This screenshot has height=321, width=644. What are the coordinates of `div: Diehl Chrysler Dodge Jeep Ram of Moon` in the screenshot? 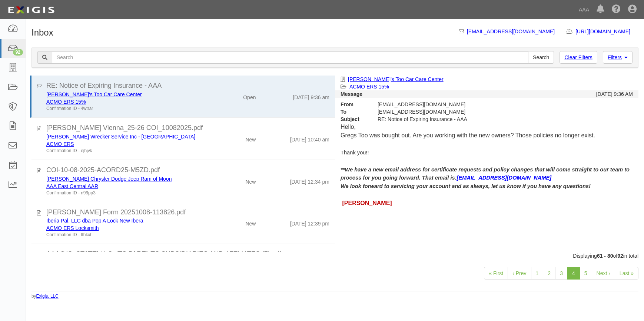 It's located at (126, 179).